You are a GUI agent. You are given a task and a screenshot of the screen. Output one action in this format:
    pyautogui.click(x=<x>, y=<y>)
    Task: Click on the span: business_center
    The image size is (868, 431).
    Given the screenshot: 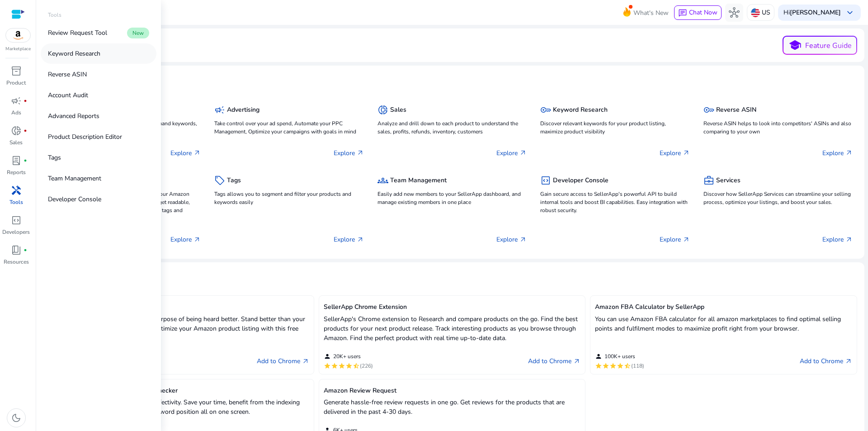 What is the action you would take?
    pyautogui.click(x=709, y=181)
    